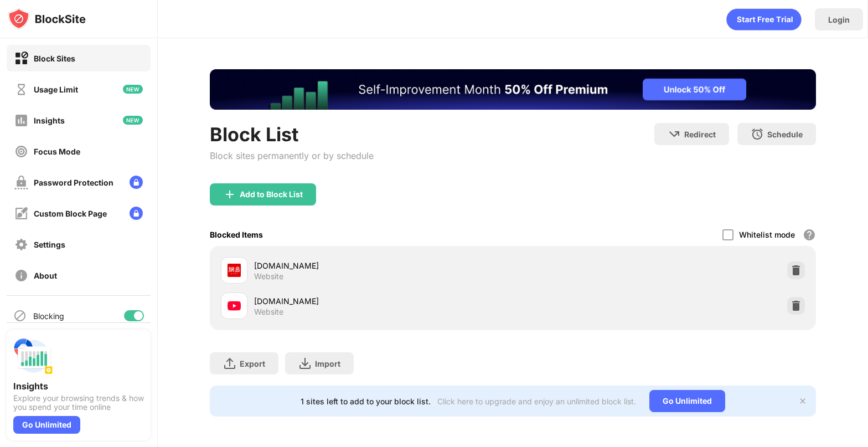 This screenshot has height=447, width=868. What do you see at coordinates (54, 58) in the screenshot?
I see `div: Block Sites` at bounding box center [54, 58].